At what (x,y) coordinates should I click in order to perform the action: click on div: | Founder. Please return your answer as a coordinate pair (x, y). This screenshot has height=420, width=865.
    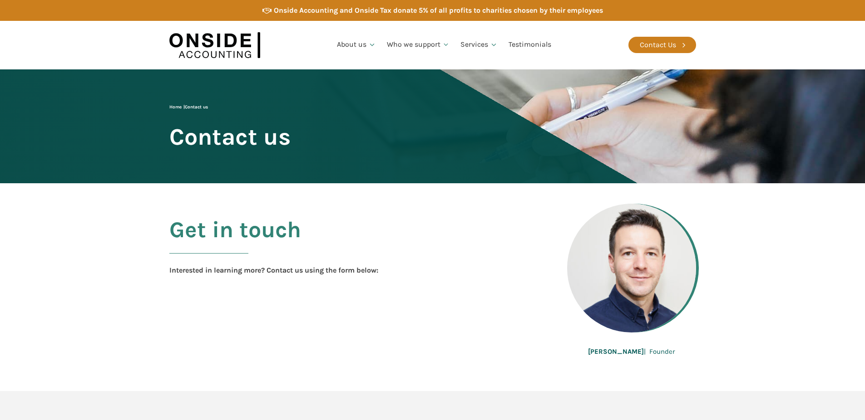
    Looking at the image, I should click on (631, 352).